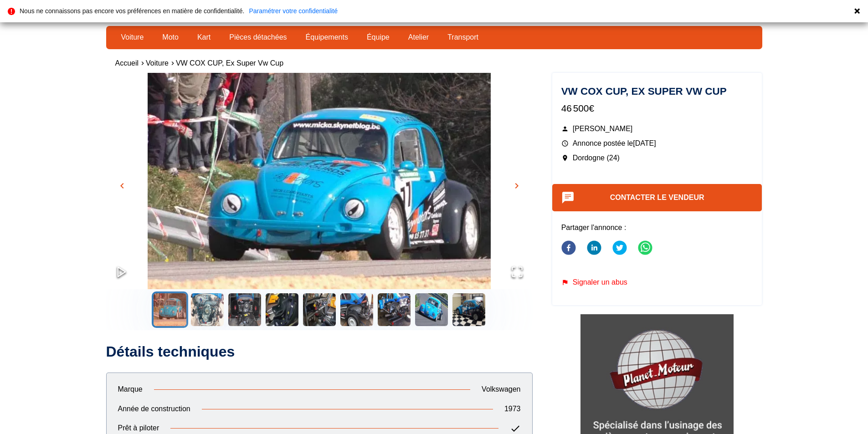 This screenshot has width=868, height=434. I want to click on p: Volkswagen, so click(501, 390).